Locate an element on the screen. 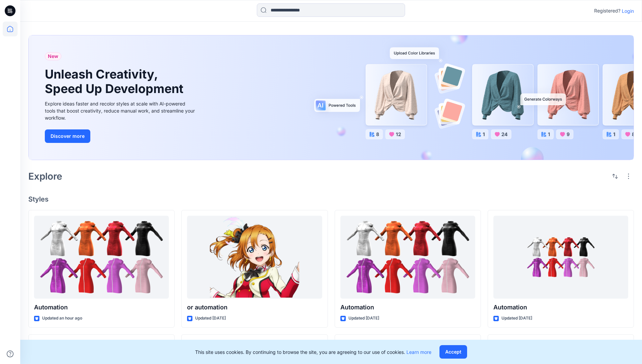  p: Updated an hour ago is located at coordinates (62, 318).